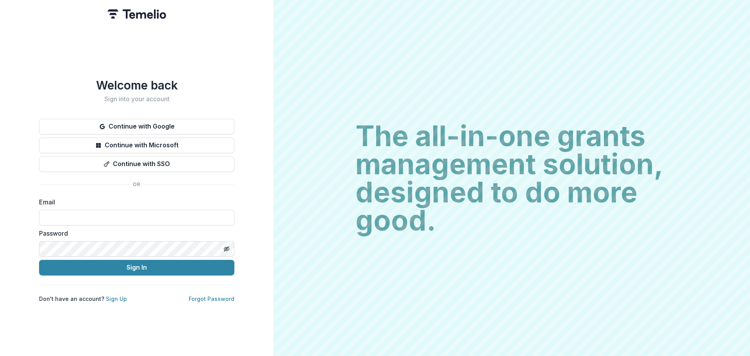  What do you see at coordinates (137, 267) in the screenshot?
I see `button: Sign In` at bounding box center [137, 267].